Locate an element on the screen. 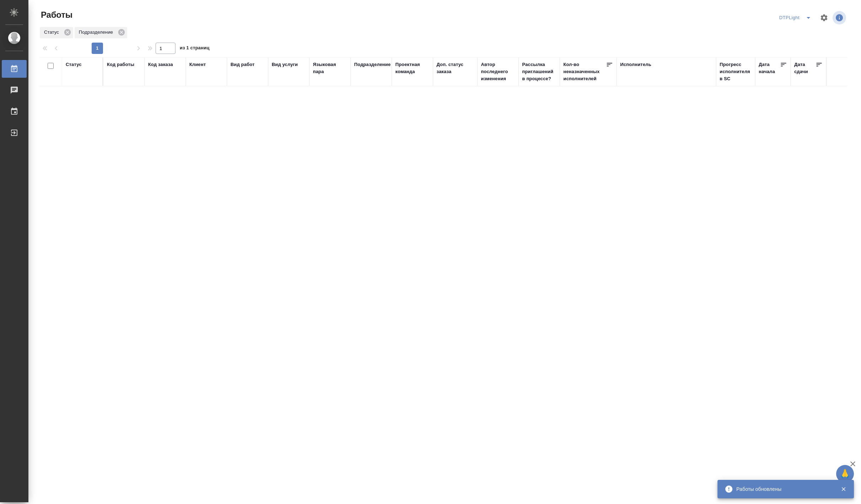 This screenshot has height=504, width=861. div: Рассылка приглашений в процессе? is located at coordinates (539, 71).